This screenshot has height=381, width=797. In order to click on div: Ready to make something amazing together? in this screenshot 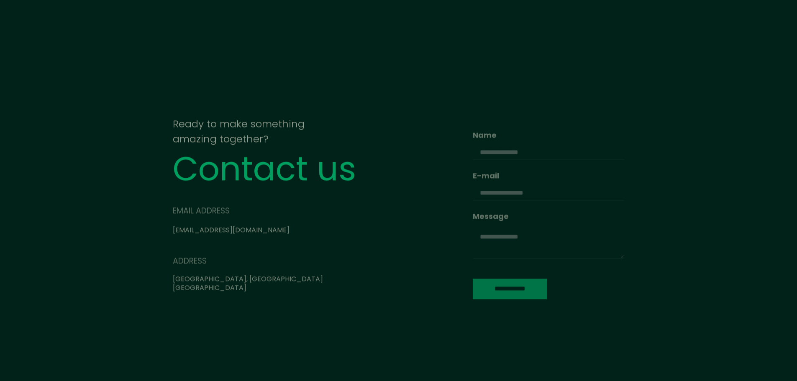, I will do `click(293, 132)`.